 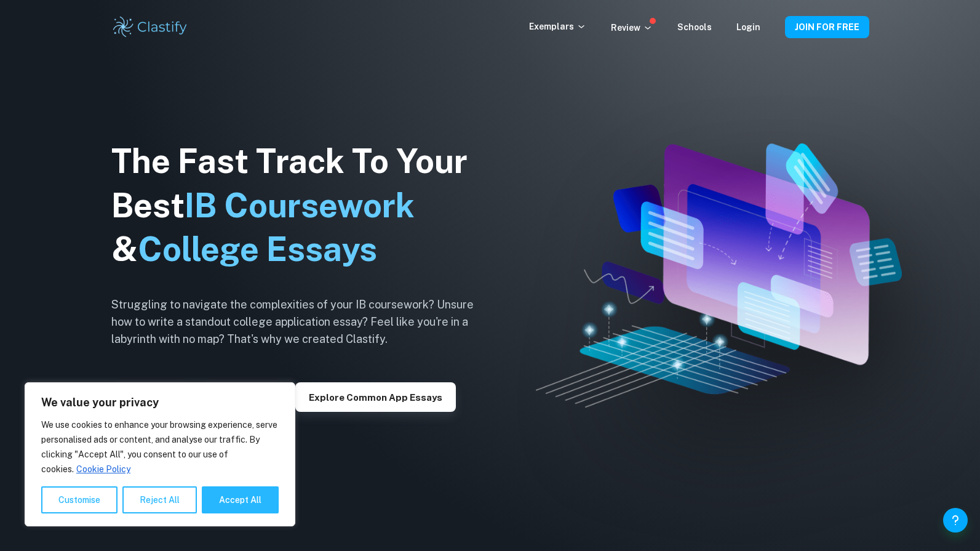 I want to click on a: Schools, so click(x=695, y=27).